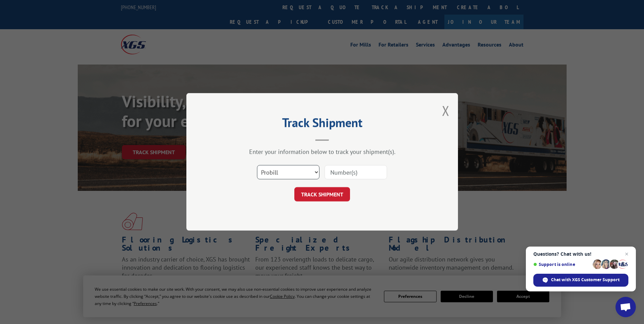 This screenshot has height=324, width=644. What do you see at coordinates (581, 254) in the screenshot?
I see `span: Questions? Chat with us!` at bounding box center [581, 254].